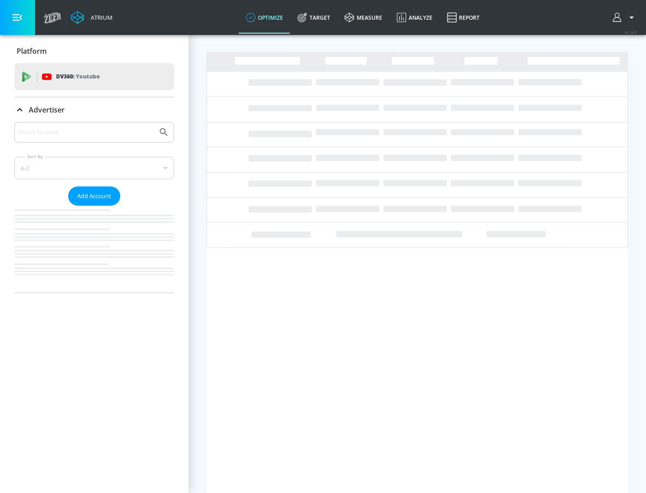 The image size is (646, 493). I want to click on p: DV360:, so click(78, 77).